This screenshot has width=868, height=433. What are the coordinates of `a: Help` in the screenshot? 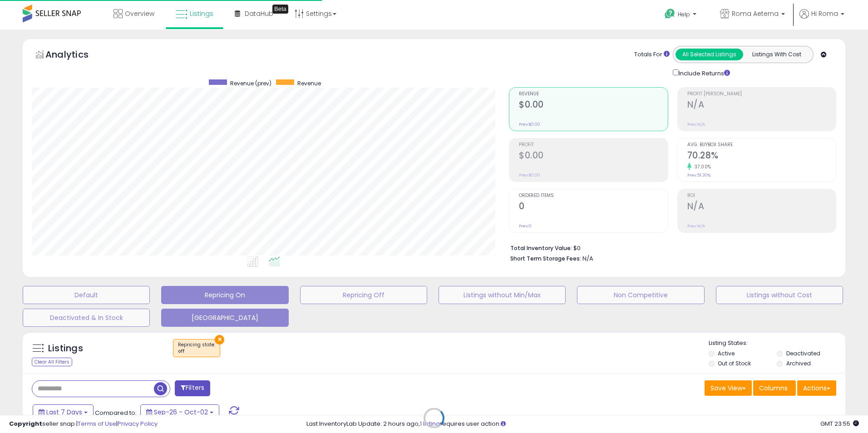 It's located at (682, 16).